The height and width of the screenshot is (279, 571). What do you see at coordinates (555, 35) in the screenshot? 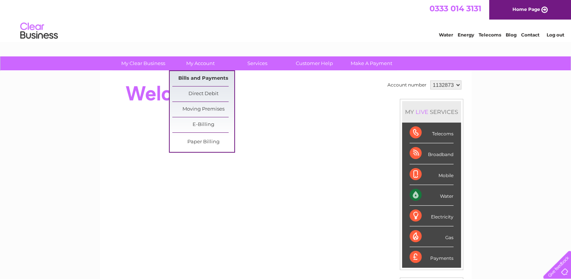
I see `a: Log out` at bounding box center [555, 35].